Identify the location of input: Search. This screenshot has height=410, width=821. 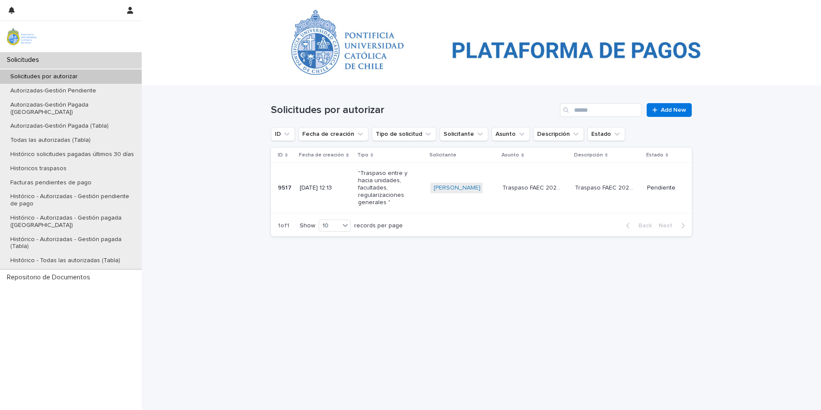
(601, 110).